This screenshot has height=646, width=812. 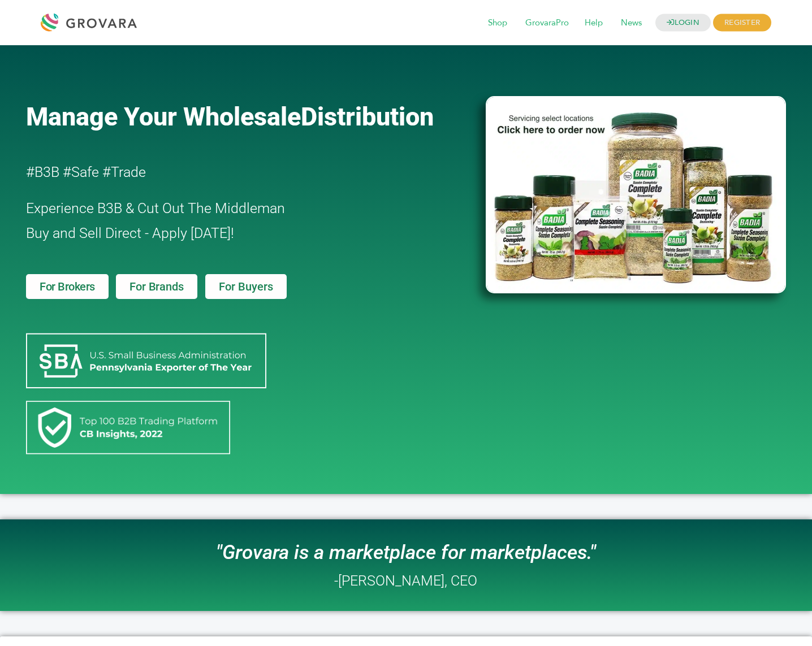 I want to click on span: Experience B3B & Cut Out The Middleman, so click(x=156, y=208).